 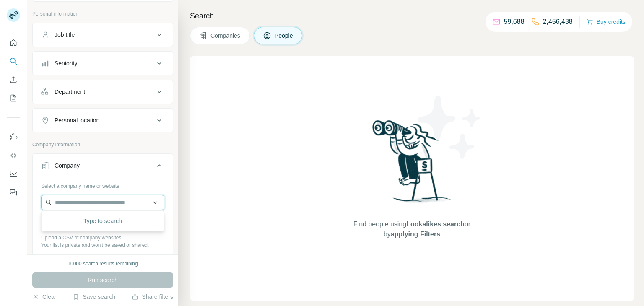 What do you see at coordinates (103, 264) in the screenshot?
I see `div: 10000 search results remaining` at bounding box center [103, 264].